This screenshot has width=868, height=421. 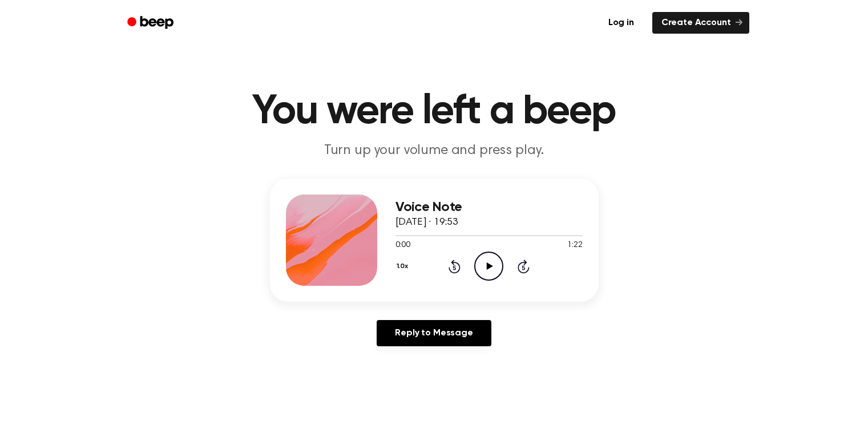 What do you see at coordinates (489, 207) in the screenshot?
I see `h3: Voice Note` at bounding box center [489, 207].